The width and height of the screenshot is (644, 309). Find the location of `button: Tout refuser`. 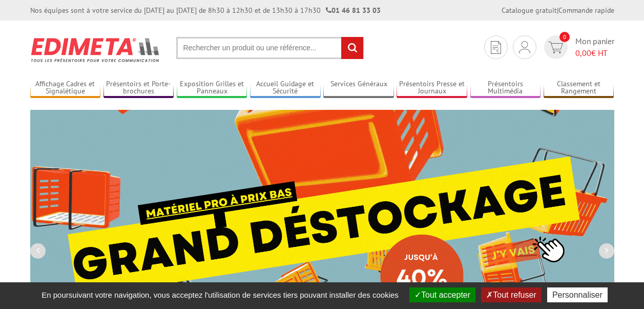

button: Tout refuser is located at coordinates (511, 295).